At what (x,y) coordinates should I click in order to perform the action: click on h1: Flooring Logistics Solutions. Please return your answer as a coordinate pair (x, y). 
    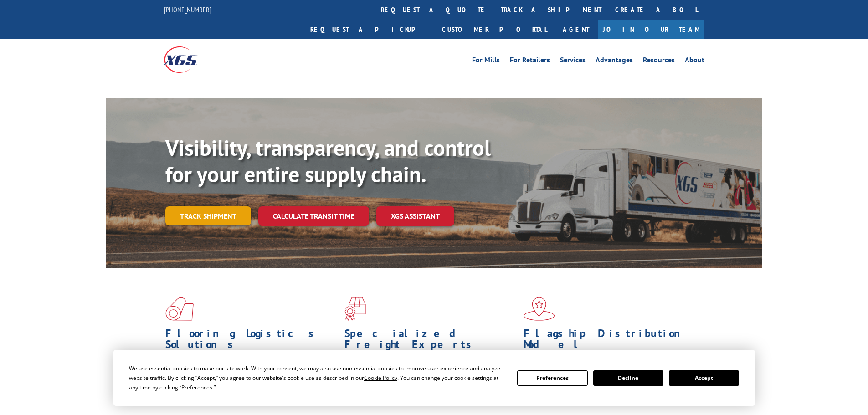
    Looking at the image, I should click on (252, 341).